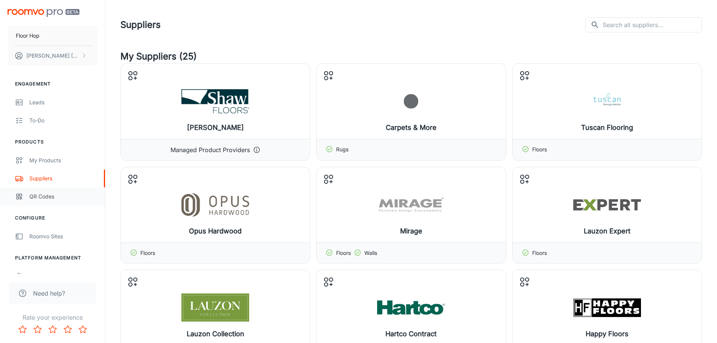 Image resolution: width=717 pixels, height=343 pixels. What do you see at coordinates (27, 36) in the screenshot?
I see `p: Floor Hop` at bounding box center [27, 36].